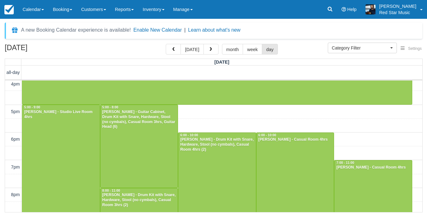 This screenshot has width=427, height=214. What do you see at coordinates (398, 13) in the screenshot?
I see `p: Red Star Music` at bounding box center [398, 13].